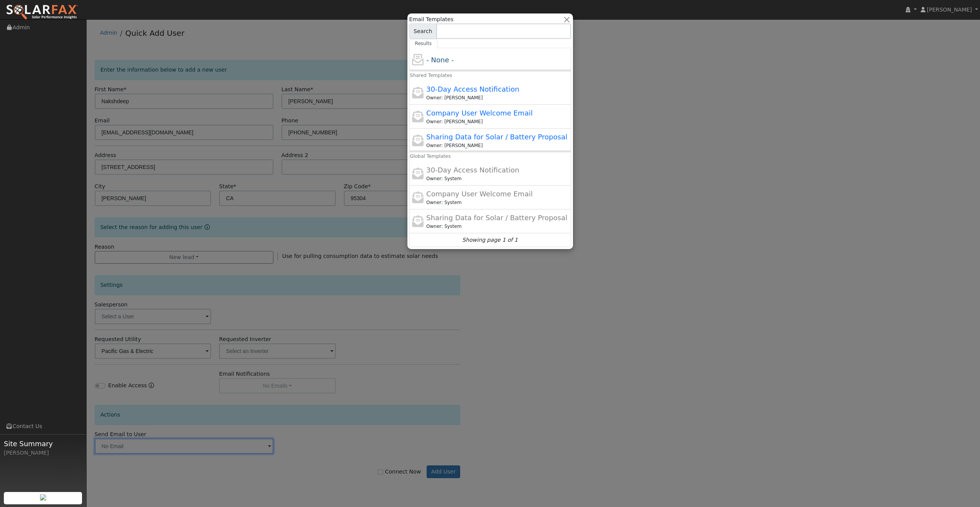 The width and height of the screenshot is (980, 507). Describe the element at coordinates (42, 12) in the screenshot. I see `img: SolarFax` at that location.